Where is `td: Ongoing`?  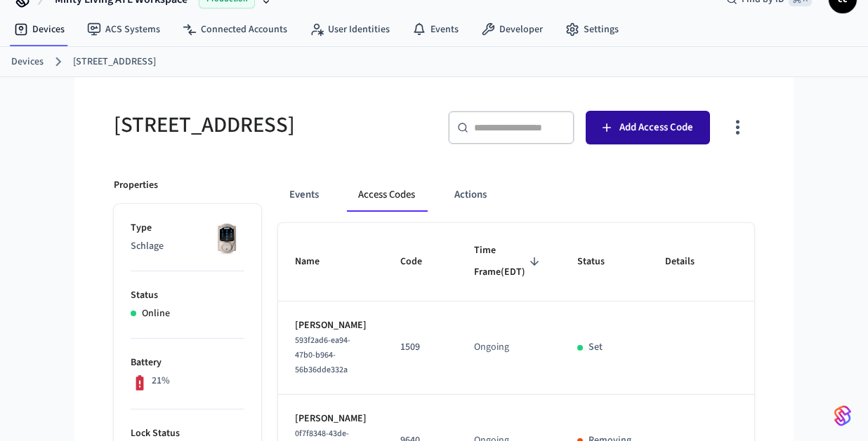 td: Ongoing is located at coordinates (509, 348).